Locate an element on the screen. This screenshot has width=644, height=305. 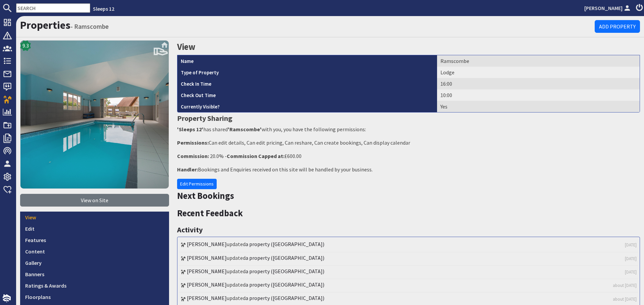
th: Check In Time is located at coordinates (307, 84).